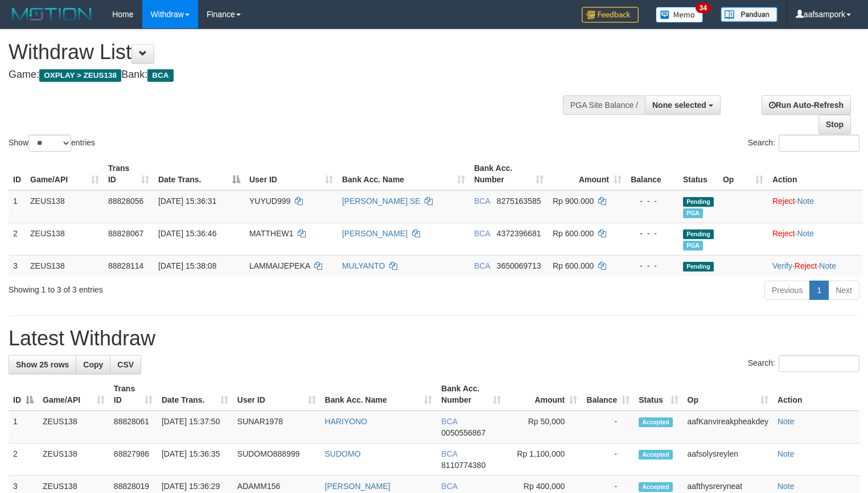  Describe the element at coordinates (126, 234) in the screenshot. I see `span: 88828067` at that location.